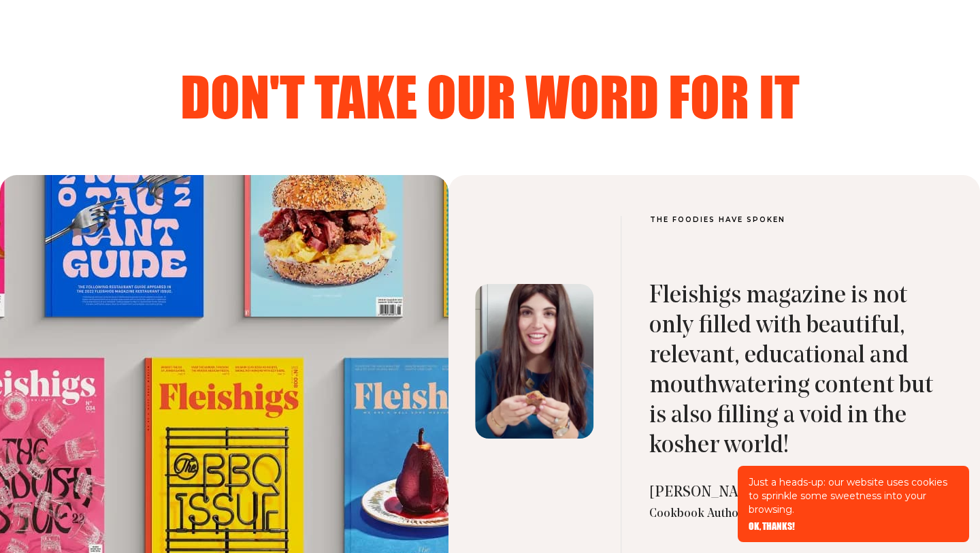 This screenshot has width=980, height=553. I want to click on blockquote: Fleishigs magazine is not only filled with beautiful, relevant, educational and mouthwatering con..., so click(801, 371).